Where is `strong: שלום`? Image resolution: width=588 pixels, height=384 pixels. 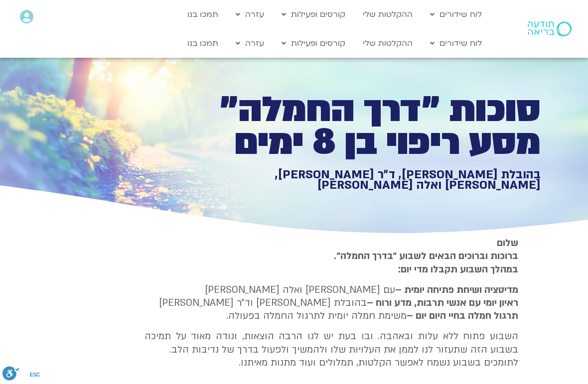
strong: שלום is located at coordinates (507, 243).